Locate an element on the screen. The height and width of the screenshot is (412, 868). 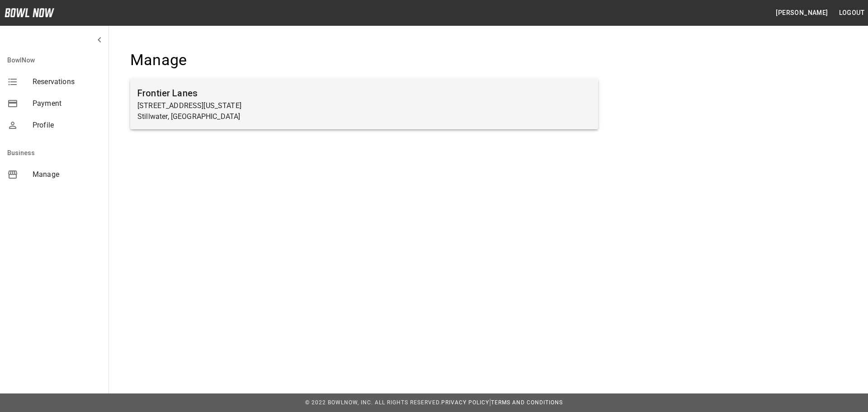
h4: Manage is located at coordinates (364, 60).